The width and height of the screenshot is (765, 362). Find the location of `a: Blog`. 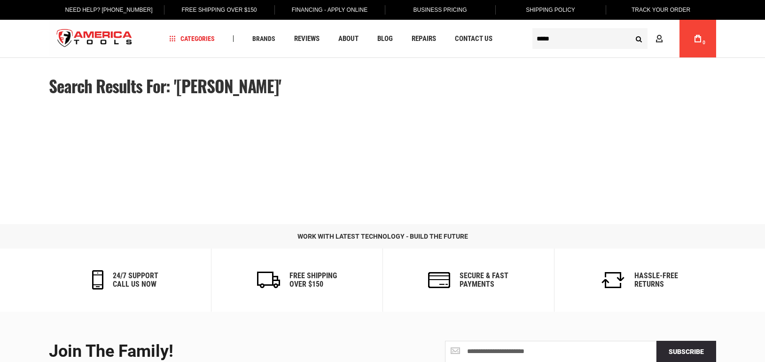

a: Blog is located at coordinates (385, 39).